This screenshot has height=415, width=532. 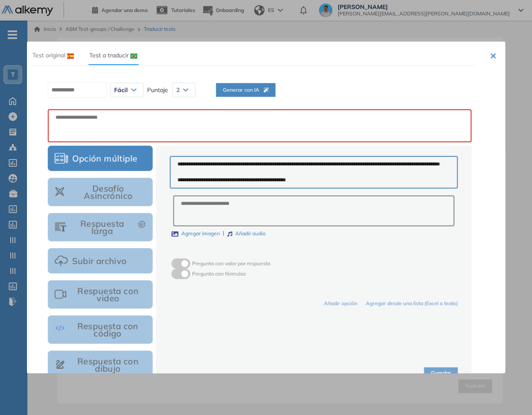 I want to click on button: Respuesta con video, so click(x=100, y=294).